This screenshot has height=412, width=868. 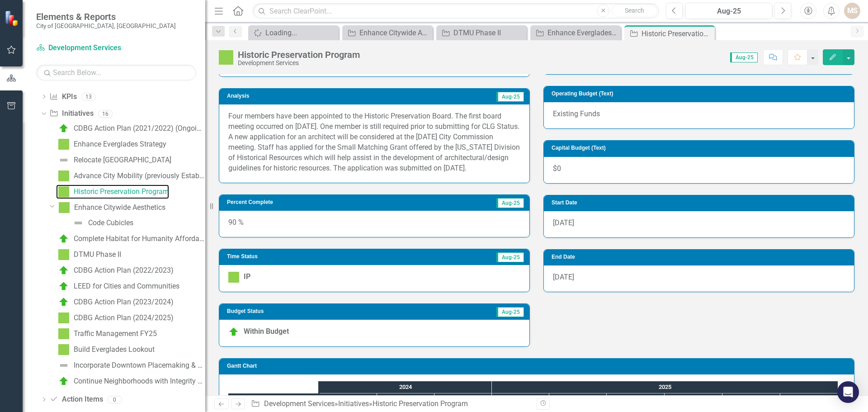 I want to click on a: Code Cubicles, so click(x=102, y=223).